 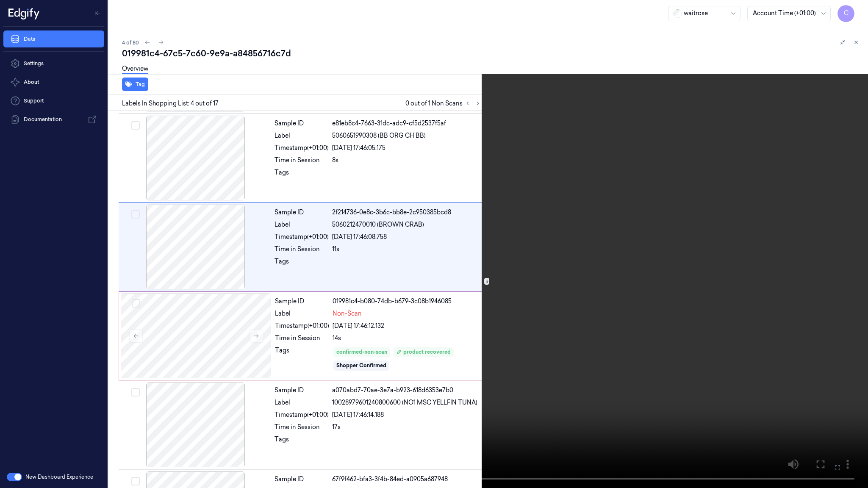 I want to click on div: 17s, so click(x=406, y=427).